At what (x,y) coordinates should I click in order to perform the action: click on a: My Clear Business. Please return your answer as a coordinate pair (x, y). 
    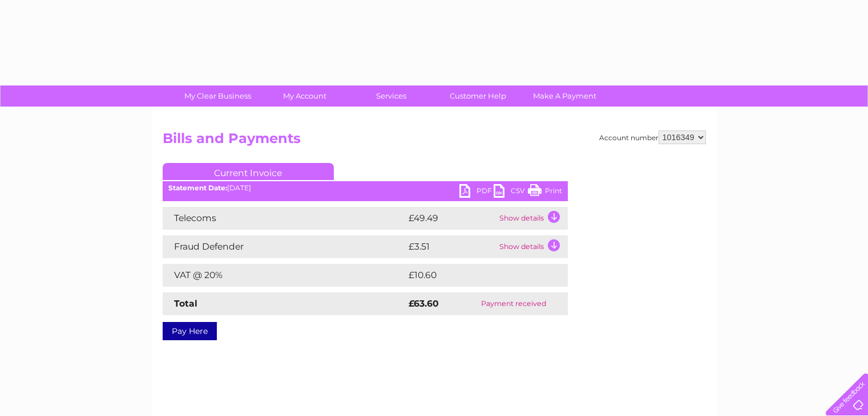
    Looking at the image, I should click on (217, 96).